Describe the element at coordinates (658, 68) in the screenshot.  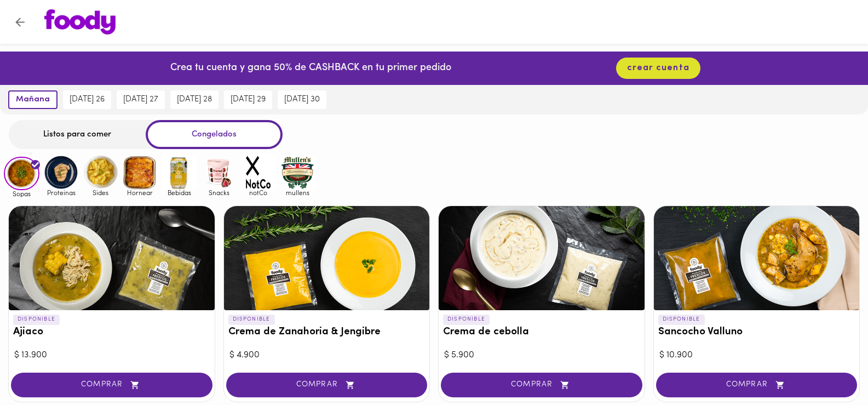
I see `span: crear cuenta` at that location.